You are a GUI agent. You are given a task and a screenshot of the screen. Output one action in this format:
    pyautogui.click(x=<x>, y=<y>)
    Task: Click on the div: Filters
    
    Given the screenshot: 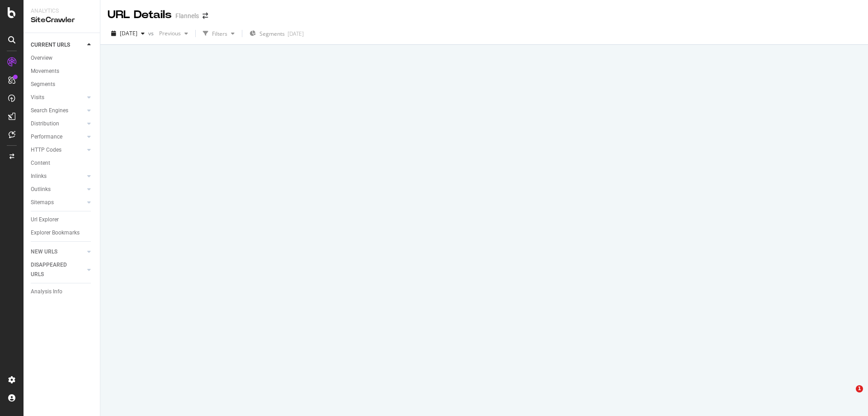 What is the action you would take?
    pyautogui.click(x=220, y=34)
    